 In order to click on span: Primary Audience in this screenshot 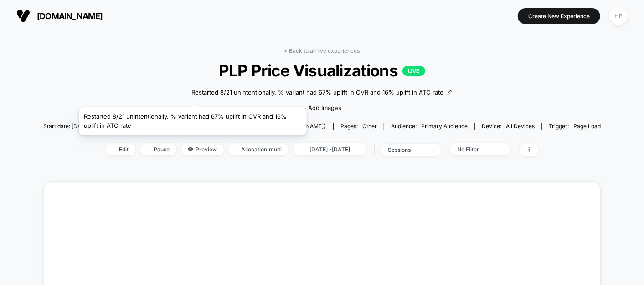, I will do `click(444, 126)`.